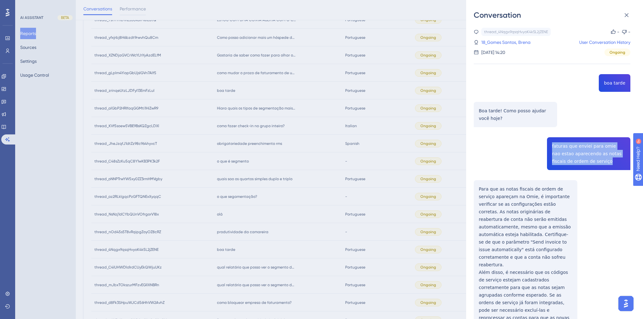 This screenshot has width=643, height=319. I want to click on div: thread_4Nqgx9qsqHvyoK4k5L2jZENE, so click(516, 32).